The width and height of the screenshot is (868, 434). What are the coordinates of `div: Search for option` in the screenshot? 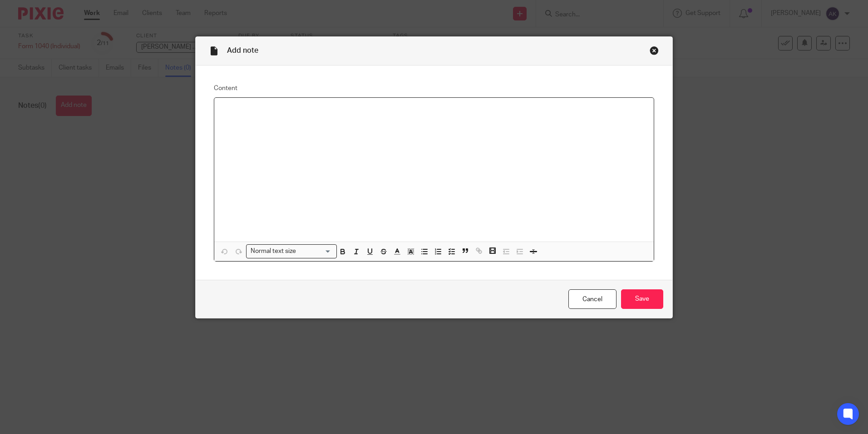 It's located at (291, 251).